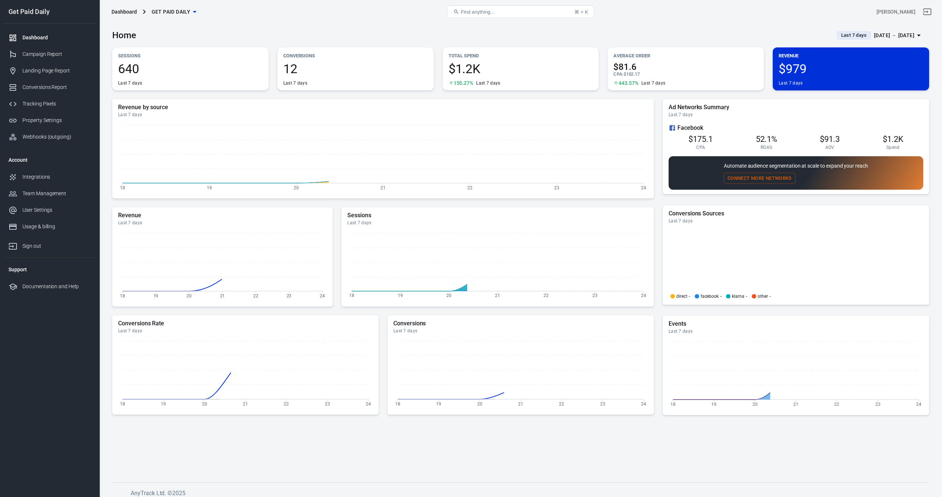 This screenshot has height=497, width=942. I want to click on p: Total Spend, so click(521, 56).